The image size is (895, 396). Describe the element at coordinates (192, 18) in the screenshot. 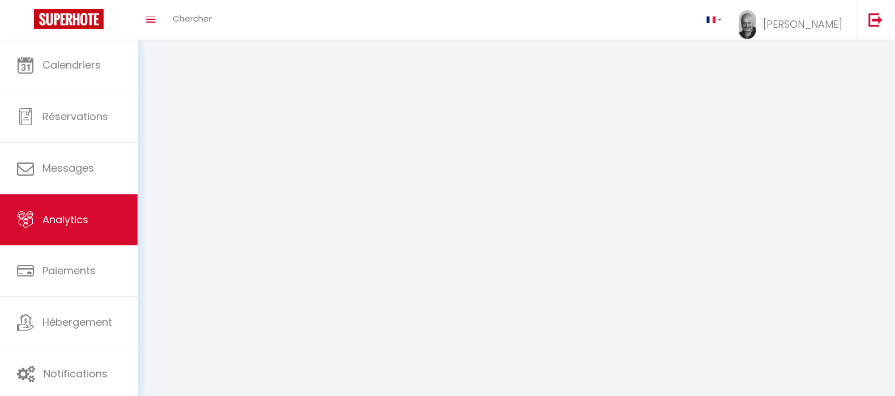

I see `span: Chercher` at that location.